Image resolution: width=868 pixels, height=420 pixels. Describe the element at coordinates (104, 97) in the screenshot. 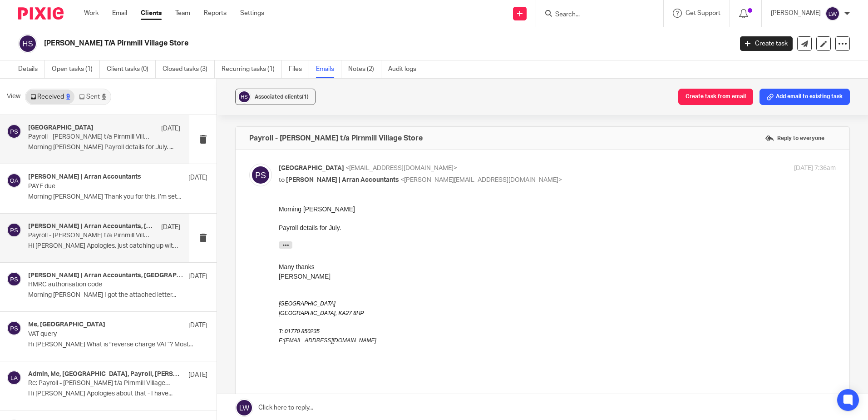

I see `div: 6` at that location.